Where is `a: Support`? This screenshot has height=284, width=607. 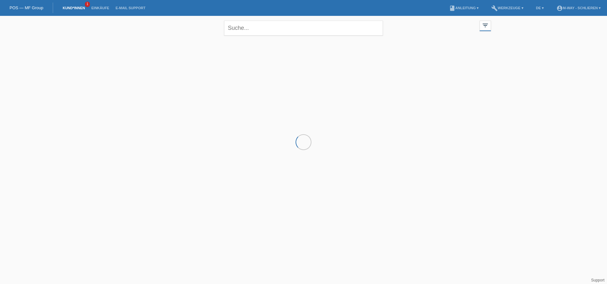 a: Support is located at coordinates (598, 281).